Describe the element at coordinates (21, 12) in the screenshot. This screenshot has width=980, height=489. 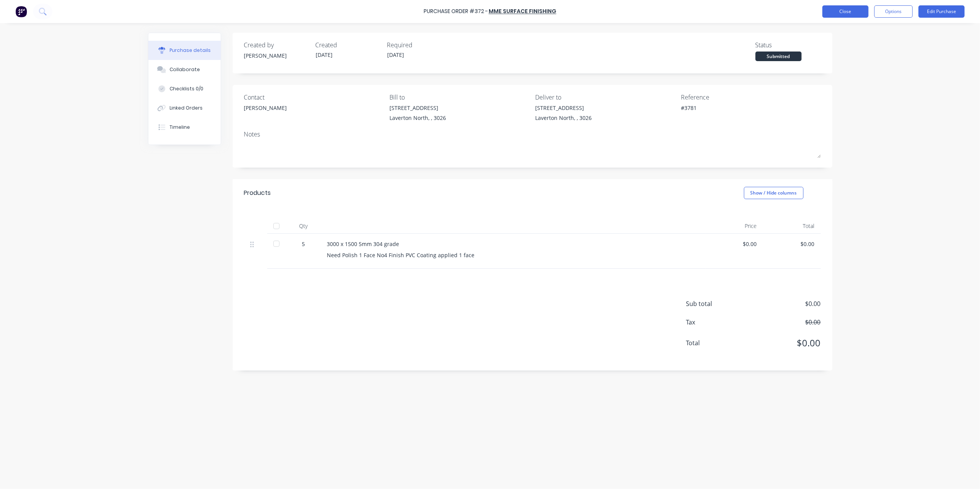
I see `img: Factory` at that location.